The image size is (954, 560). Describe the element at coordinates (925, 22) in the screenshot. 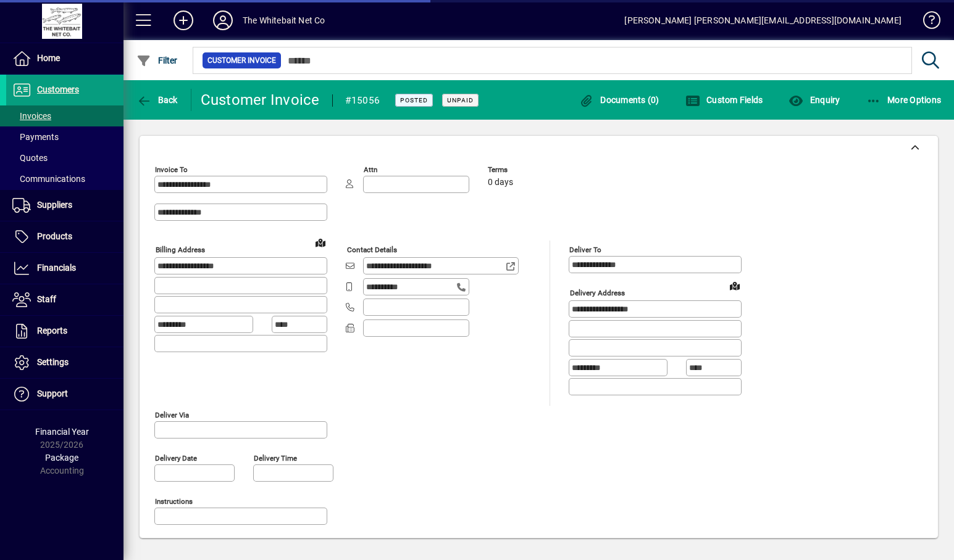

I see `a: Knowledge Base` at that location.